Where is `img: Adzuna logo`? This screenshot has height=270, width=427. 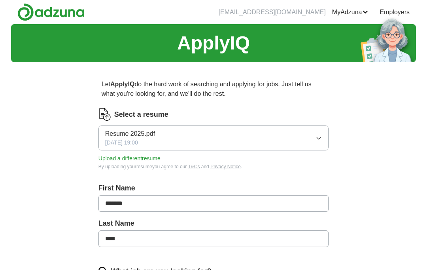 img: Adzuna logo is located at coordinates (51, 12).